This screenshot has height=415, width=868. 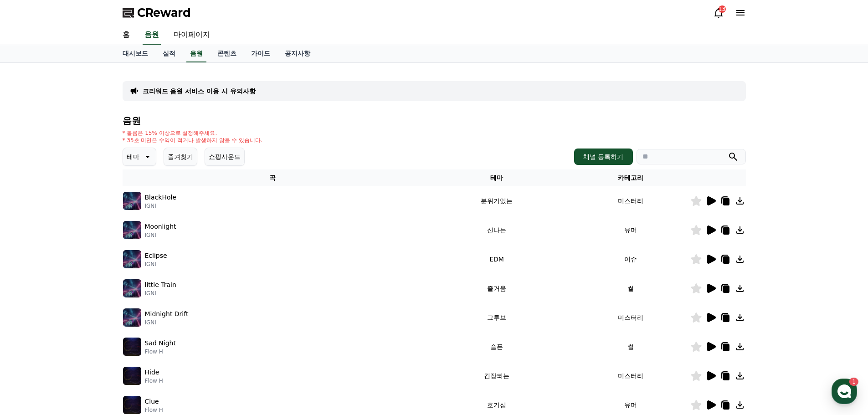 What do you see at coordinates (146, 300) in the screenshot?
I see `a: 설정` at bounding box center [146, 300].